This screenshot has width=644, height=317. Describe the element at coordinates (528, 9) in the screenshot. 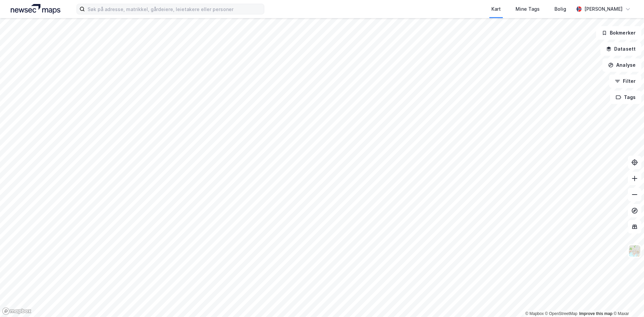

I see `div: Mine Tags` at that location.